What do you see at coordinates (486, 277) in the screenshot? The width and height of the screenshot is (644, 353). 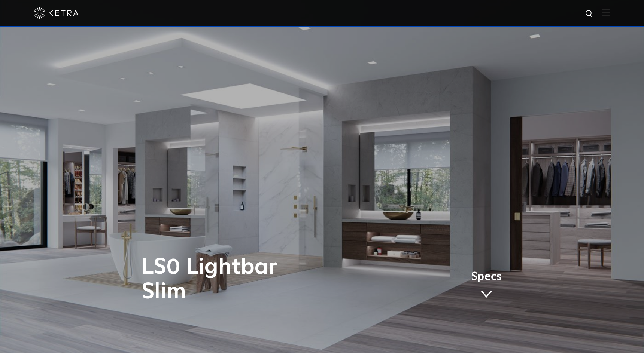 I see `span: Specs` at bounding box center [486, 277].